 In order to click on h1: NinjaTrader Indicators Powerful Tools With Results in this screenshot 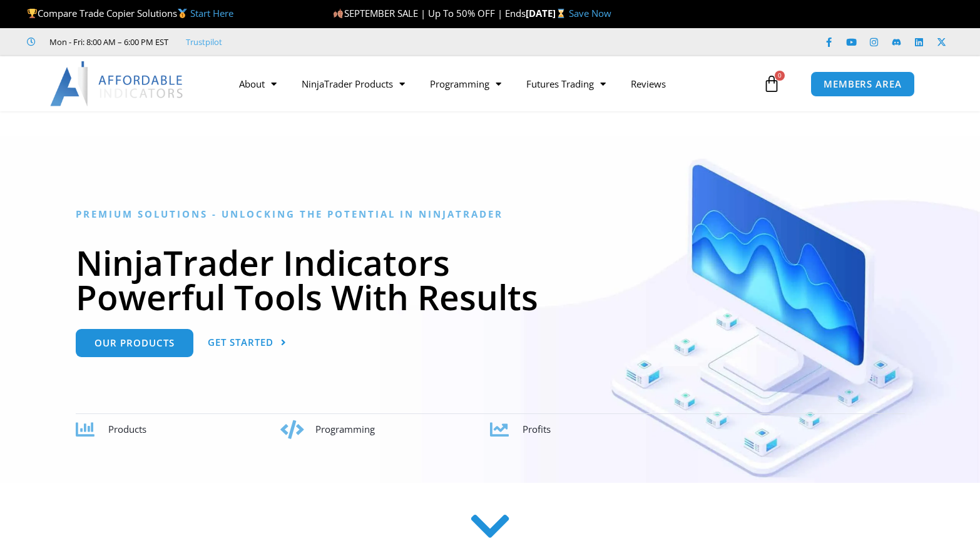, I will do `click(490, 279)`.